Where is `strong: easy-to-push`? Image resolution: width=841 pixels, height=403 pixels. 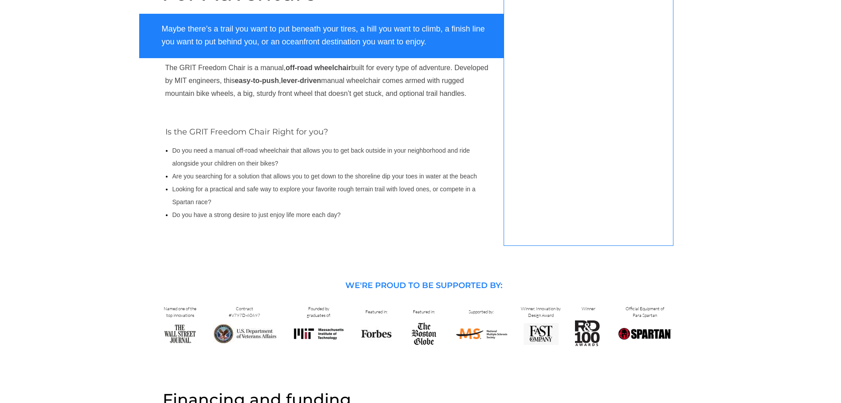
strong: easy-to-push is located at coordinates (257, 80).